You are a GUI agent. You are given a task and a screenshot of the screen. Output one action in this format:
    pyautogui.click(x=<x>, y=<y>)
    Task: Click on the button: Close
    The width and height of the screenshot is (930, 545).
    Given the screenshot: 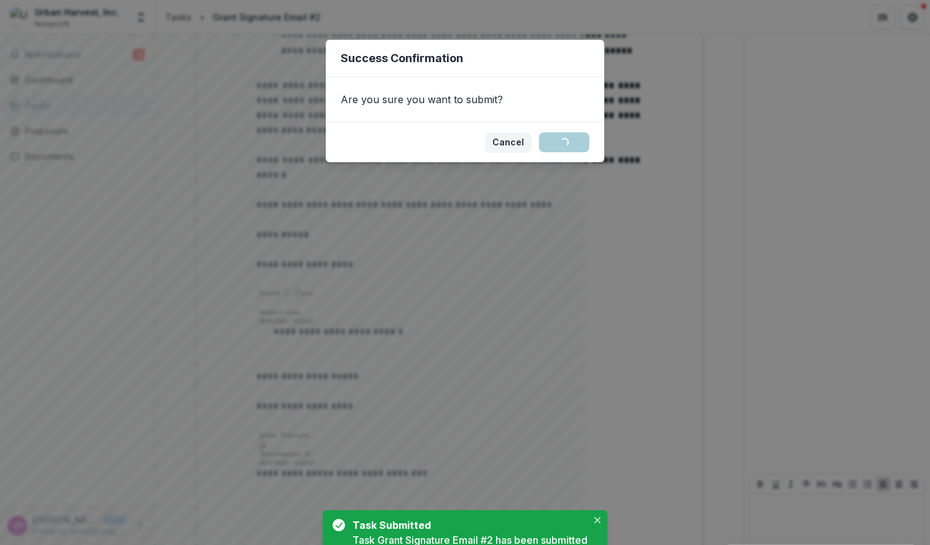 What is the action you would take?
    pyautogui.click(x=598, y=520)
    